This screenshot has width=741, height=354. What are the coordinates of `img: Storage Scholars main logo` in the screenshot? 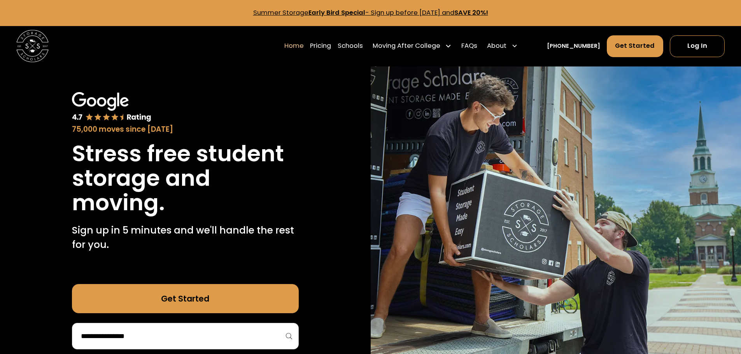 It's located at (32, 46).